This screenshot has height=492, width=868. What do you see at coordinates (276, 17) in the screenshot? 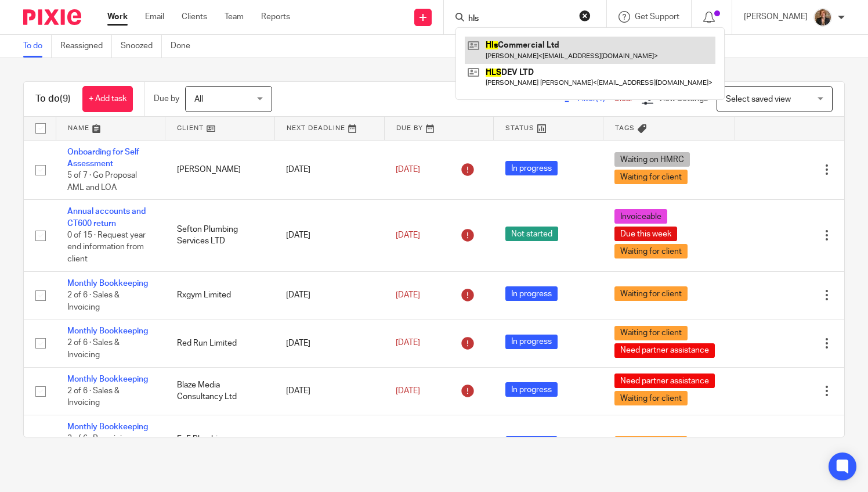
I see `a: Reports` at bounding box center [276, 17].